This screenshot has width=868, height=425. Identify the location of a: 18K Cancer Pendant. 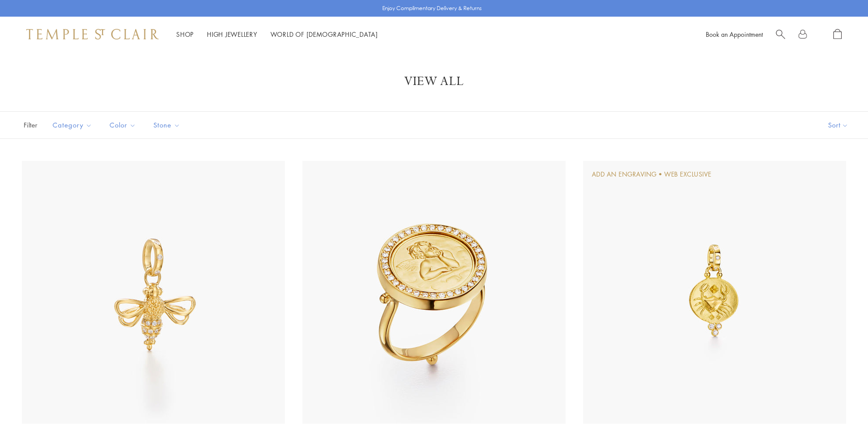
(715, 292).